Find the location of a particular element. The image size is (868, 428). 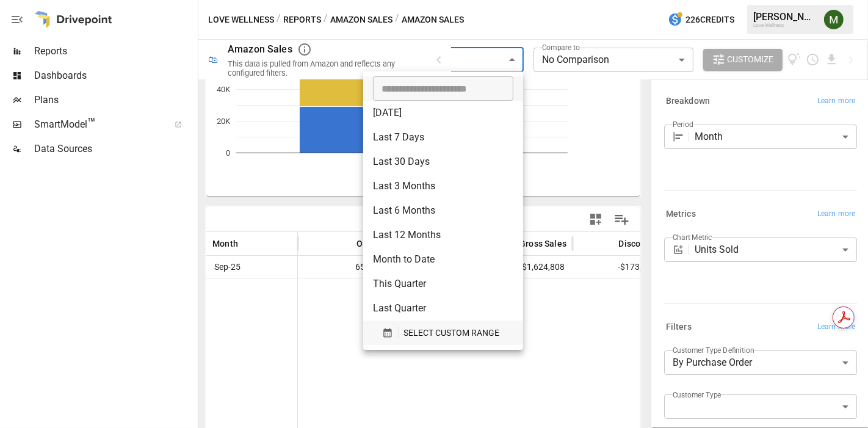

li: This Quarter is located at coordinates (443, 284).